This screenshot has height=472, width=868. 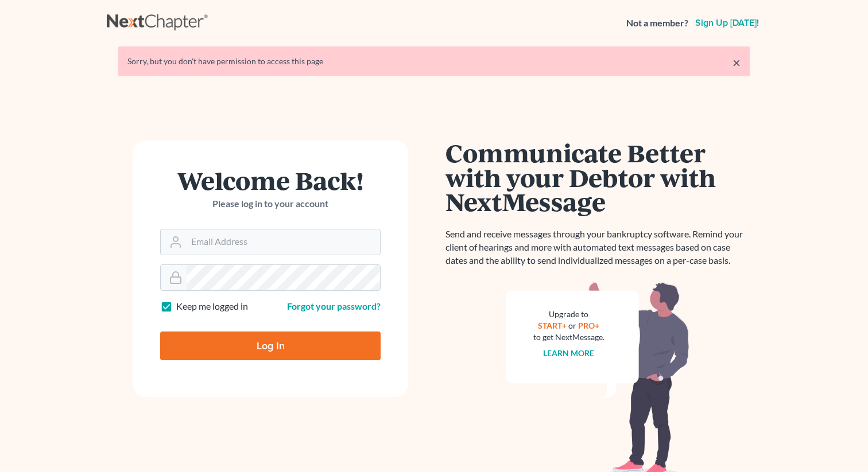 What do you see at coordinates (573, 325) in the screenshot?
I see `span: or` at bounding box center [573, 325].